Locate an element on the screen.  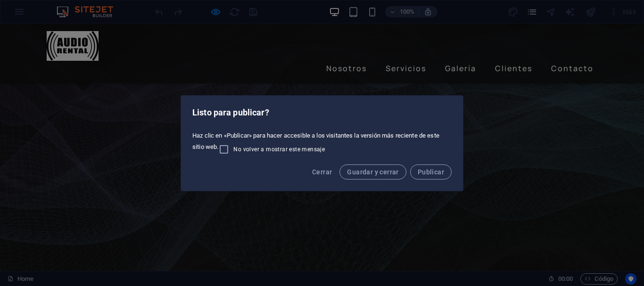
button: Publicar is located at coordinates (431, 172).